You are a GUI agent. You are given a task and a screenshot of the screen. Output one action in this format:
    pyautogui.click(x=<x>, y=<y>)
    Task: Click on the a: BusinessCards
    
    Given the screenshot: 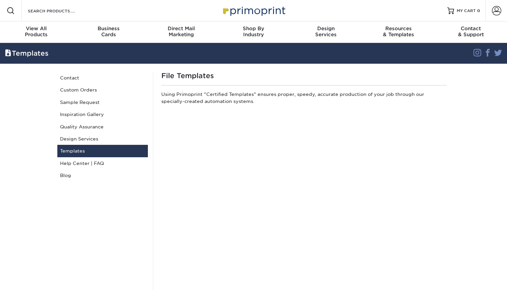 What is the action you would take?
    pyautogui.click(x=109, y=32)
    